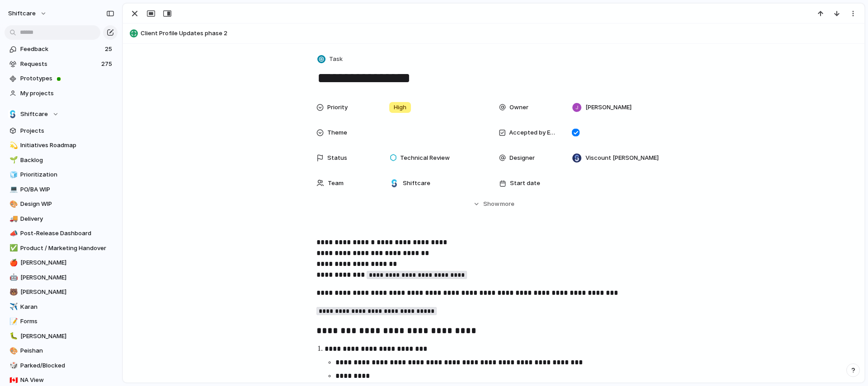 The image size is (868, 386). What do you see at coordinates (501, 33) in the screenshot?
I see `span: Client Profile Updates phase 2` at bounding box center [501, 33].